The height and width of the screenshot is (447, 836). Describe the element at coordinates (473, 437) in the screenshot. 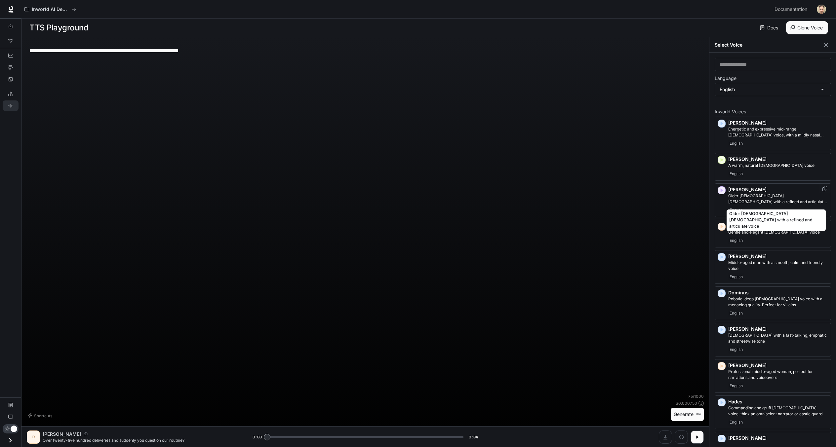

I see `span: 0:04` at that location.